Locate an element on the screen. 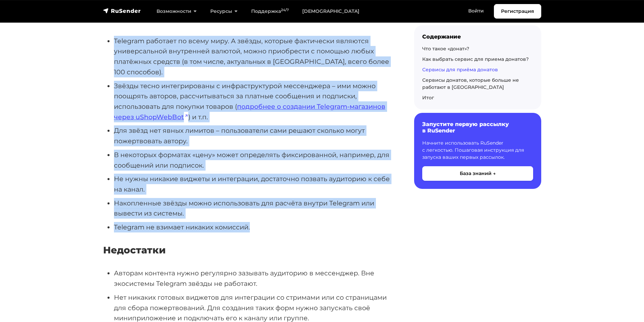  a: Запустите первую рассылку в RuSender Начните использовать RuSender с легкостью. Пошаговая инструк... is located at coordinates (478, 151).